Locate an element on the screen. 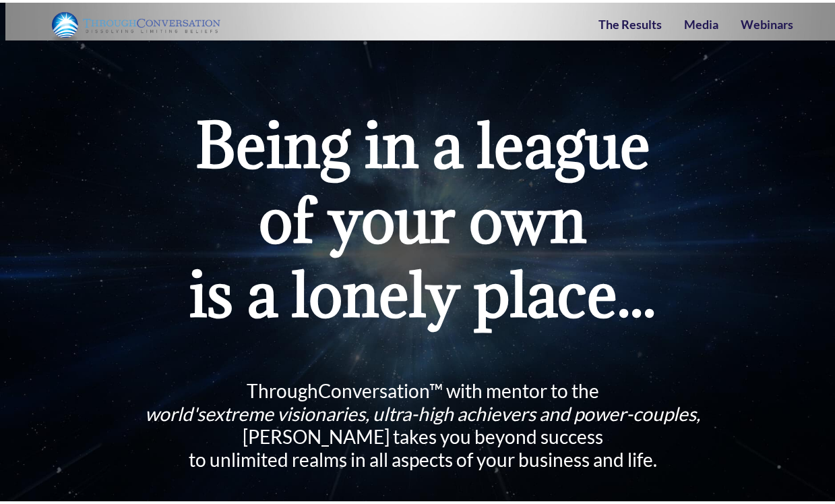 The width and height of the screenshot is (835, 504). a: Webinars is located at coordinates (767, 21).